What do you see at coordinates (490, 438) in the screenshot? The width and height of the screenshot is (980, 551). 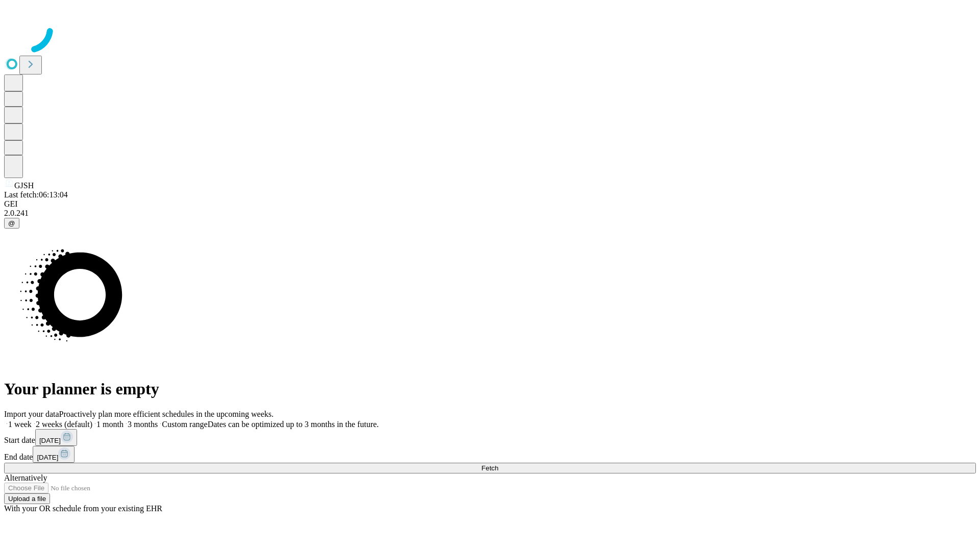 I see `div: Start date` at bounding box center [490, 438].